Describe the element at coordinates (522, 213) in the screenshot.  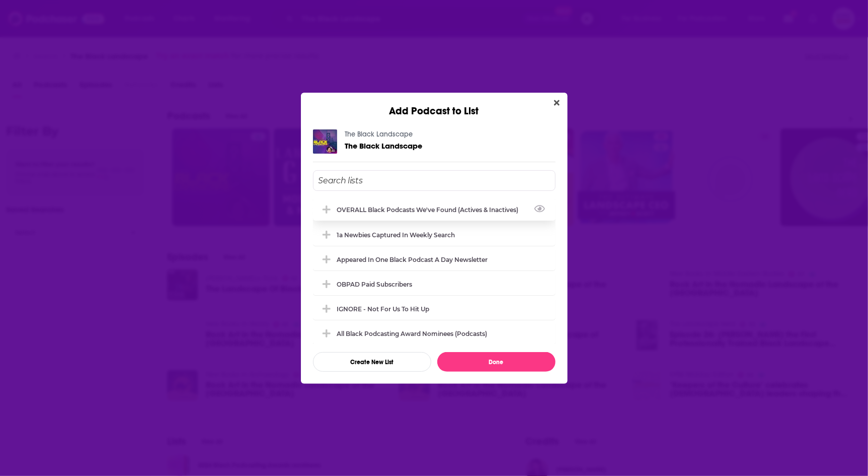
I see `button: View Link` at that location.